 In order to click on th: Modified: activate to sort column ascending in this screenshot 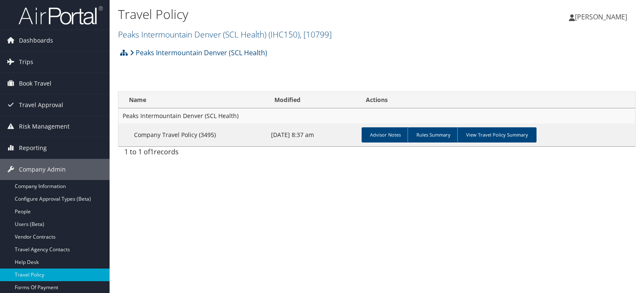, I will do `click(313, 100)`.